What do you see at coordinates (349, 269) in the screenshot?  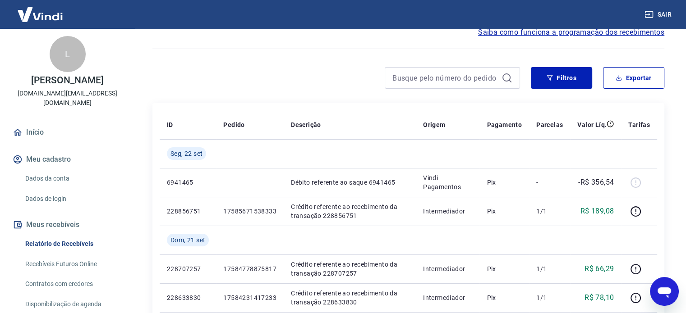 I see `p: Crédito referente ao recebimento da transação 228707257` at bounding box center [349, 269].